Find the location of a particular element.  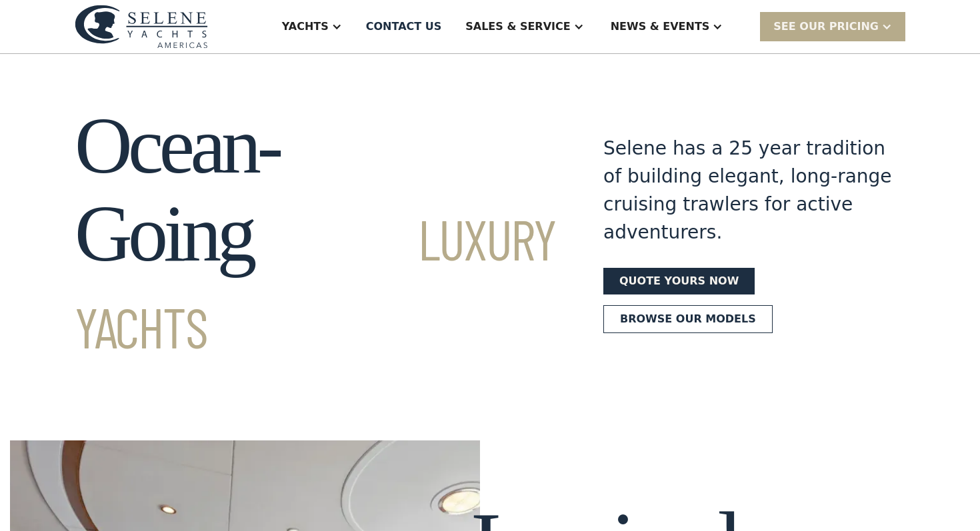

a: Browse our models is located at coordinates (688, 319).